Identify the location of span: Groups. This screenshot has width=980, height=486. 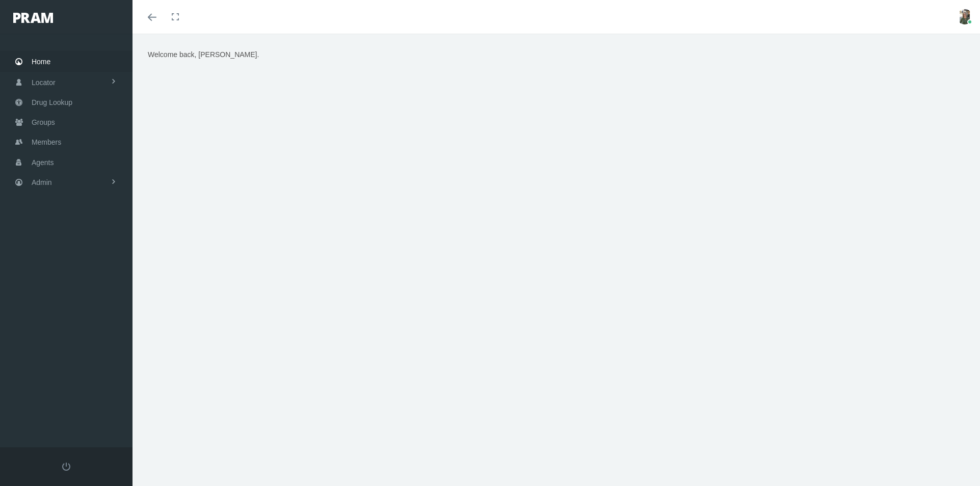
(43, 122).